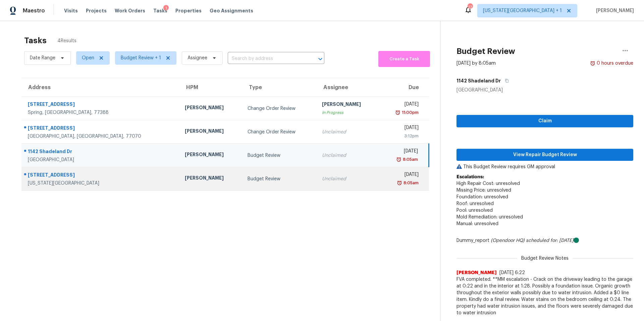 The width and height of the screenshot is (644, 321). Describe the element at coordinates (67, 41) in the screenshot. I see `span: 4 Results` at that location.